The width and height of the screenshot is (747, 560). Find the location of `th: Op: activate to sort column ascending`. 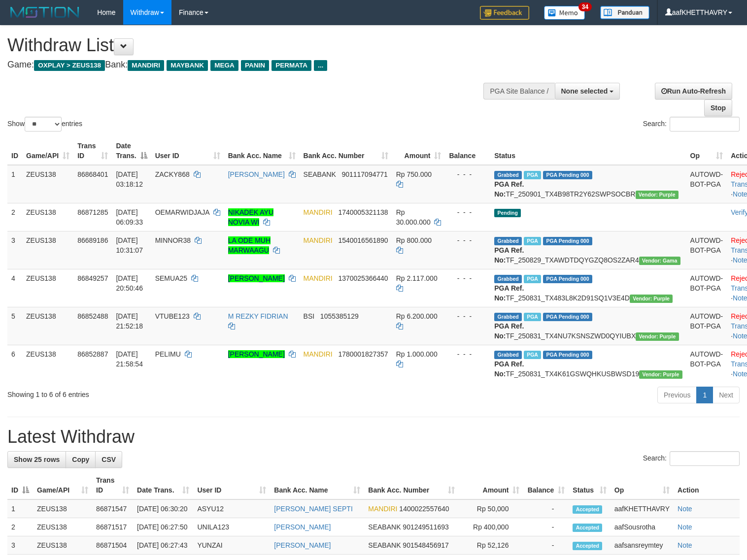

th: Op: activate to sort column ascending is located at coordinates (642, 485).